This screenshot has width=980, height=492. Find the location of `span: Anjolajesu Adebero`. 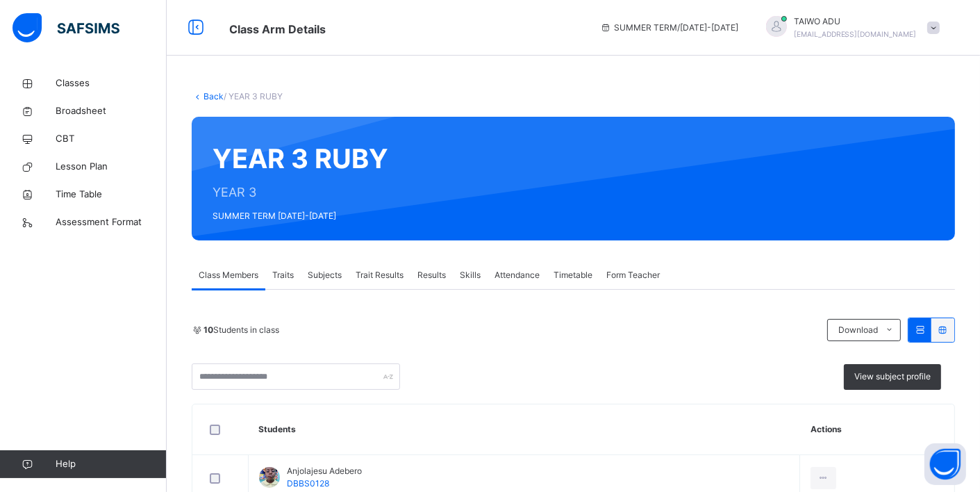

span: Anjolajesu Adebero is located at coordinates (324, 471).